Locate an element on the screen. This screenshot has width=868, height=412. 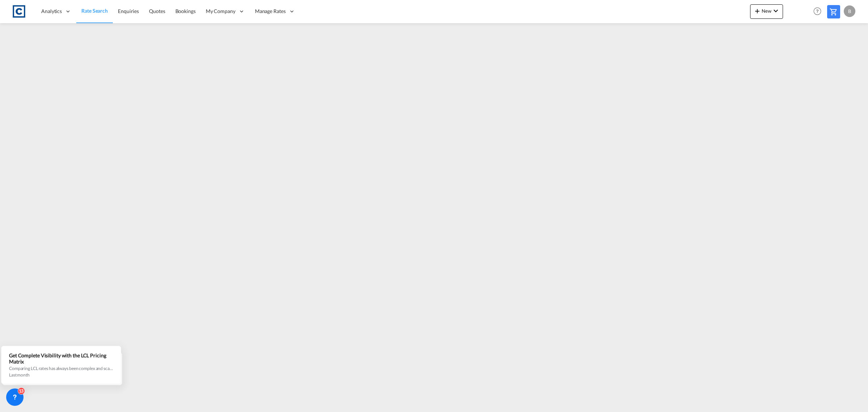
span: New is located at coordinates (766, 11).